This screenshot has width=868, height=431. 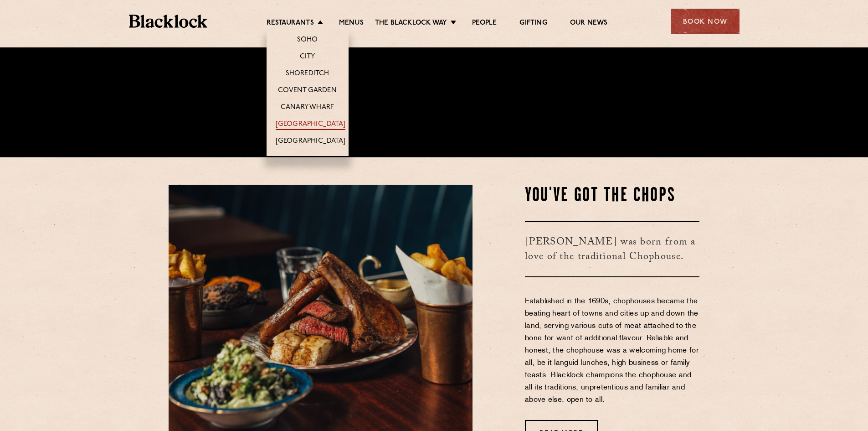 I want to click on a: City, so click(x=308, y=57).